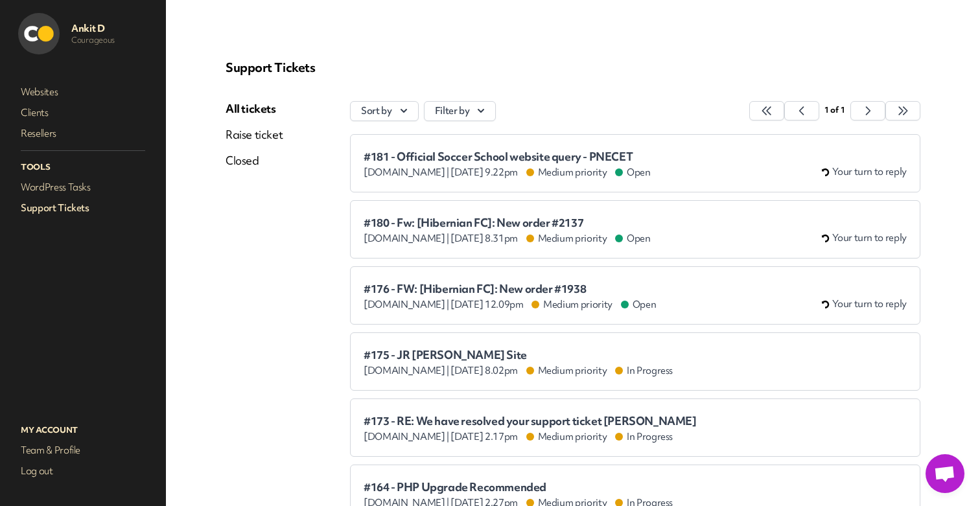  Describe the element at coordinates (92, 40) in the screenshot. I see `p: Courageous` at that location.